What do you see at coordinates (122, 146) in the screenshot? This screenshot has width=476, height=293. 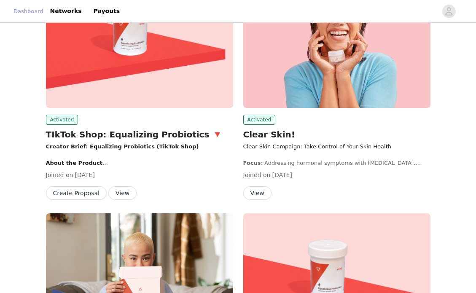 I see `strong: Creator Brief: Equalizing Probiotics (TikTok Shop)` at bounding box center [122, 146].